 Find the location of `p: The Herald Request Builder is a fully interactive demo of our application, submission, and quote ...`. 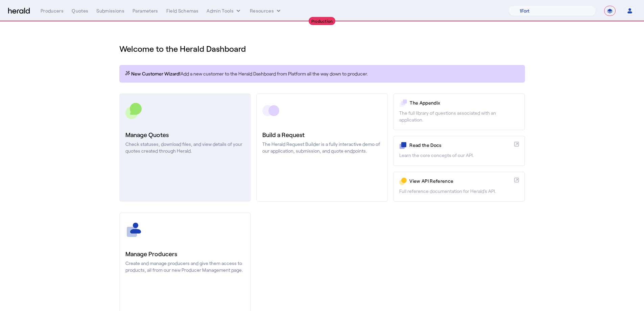

p: The Herald Request Builder is a fully interactive demo of our application, submission, and quote ... is located at coordinates (322, 147).